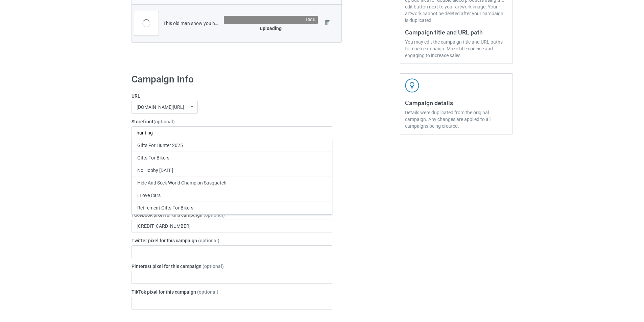 The height and width of the screenshot is (322, 644). What do you see at coordinates (456, 32) in the screenshot?
I see `h3: Campaign title and URL path` at bounding box center [456, 32].